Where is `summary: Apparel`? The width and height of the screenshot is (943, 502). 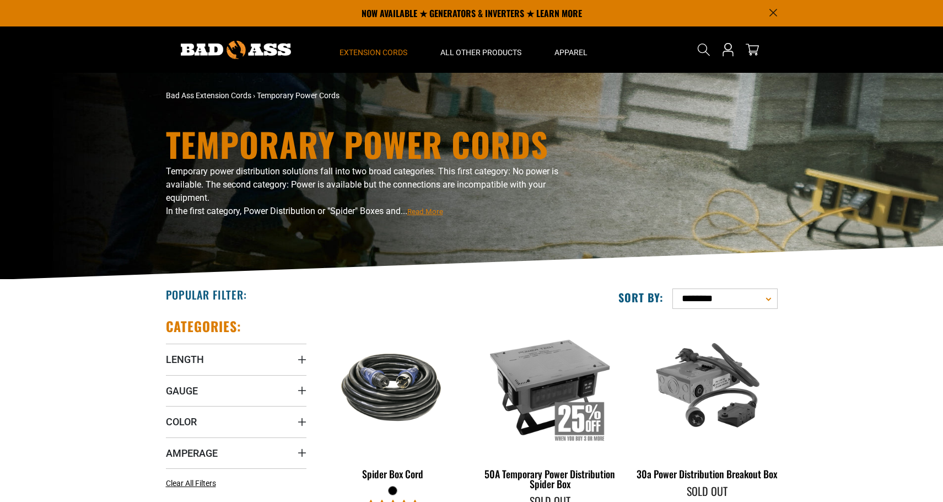
summary: Apparel is located at coordinates (571, 50).